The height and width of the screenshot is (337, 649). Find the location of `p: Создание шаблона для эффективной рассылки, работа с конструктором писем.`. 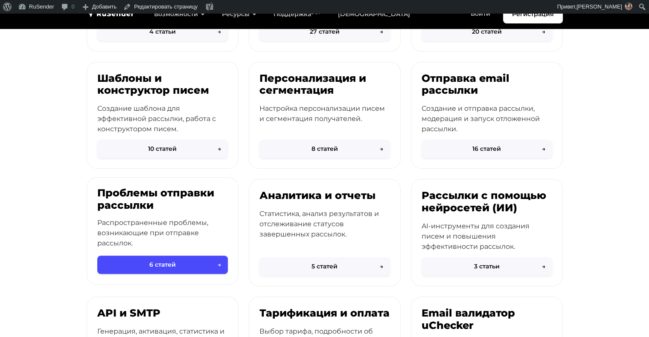

p: Создание шаблона для эффективной рассылки, работа с конструктором писем. is located at coordinates (163, 119).